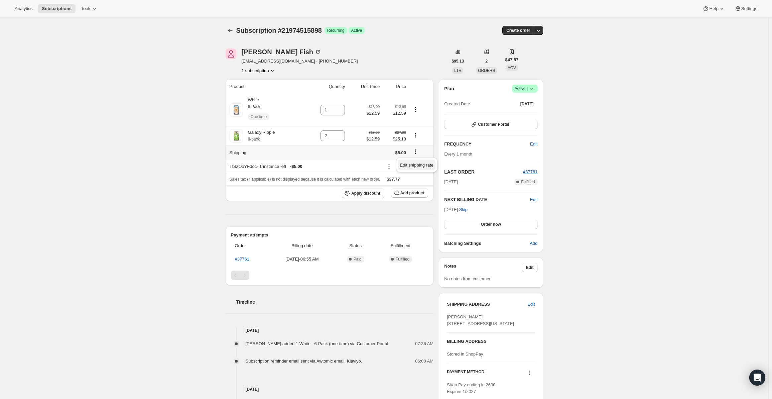 The height and width of the screenshot is (399, 772). What do you see at coordinates (417, 165) in the screenshot?
I see `button: Edit shipping rate` at bounding box center [417, 165].